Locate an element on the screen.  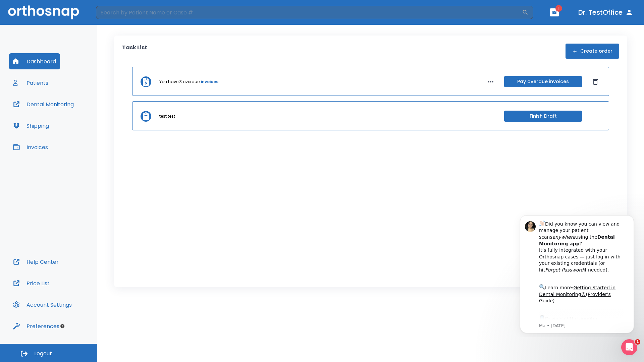
button: Dismiss notification is located at coordinates (116, 13).